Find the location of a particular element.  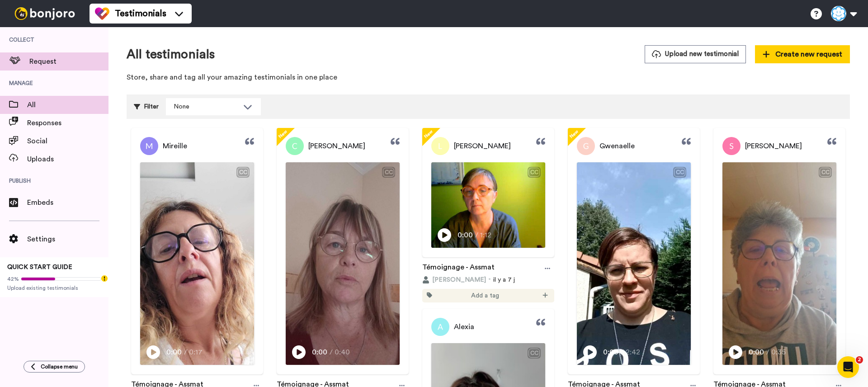

span: Alexia is located at coordinates (464, 326).